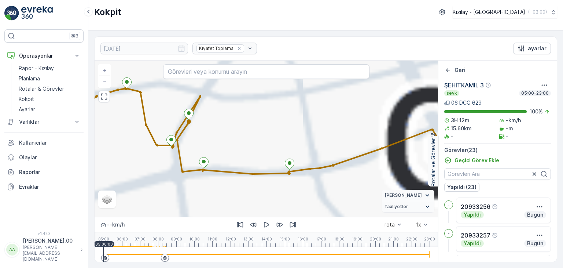  What do you see at coordinates (455, 70) in the screenshot?
I see `a: Geri` at bounding box center [455, 70].